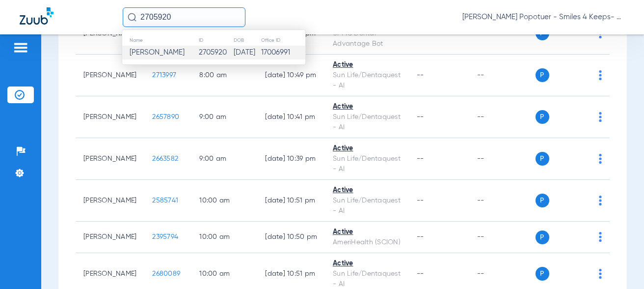 This screenshot has width=644, height=289. What do you see at coordinates (160, 40) in the screenshot?
I see `th: Name` at bounding box center [160, 40].